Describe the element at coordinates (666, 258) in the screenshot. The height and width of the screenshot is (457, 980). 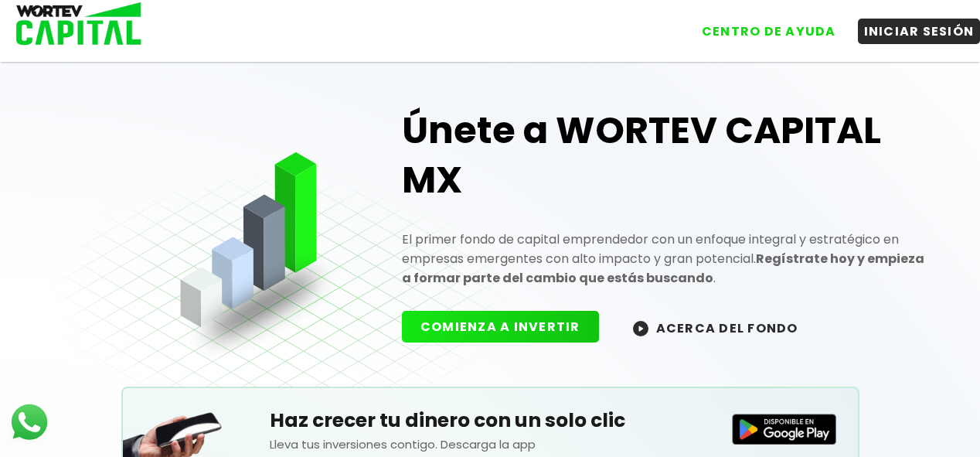
I see `p: El primer fondo de capital emprendedor con un enfoque integral y estratégico en empresas emergent...` at that location.